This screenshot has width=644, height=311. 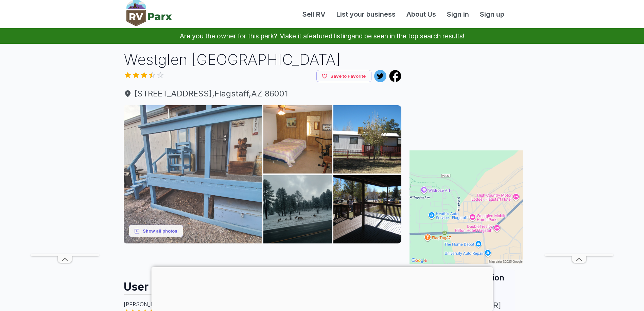 I want to click on img: AAcXr8oHMvjfX4DKvAo_Q4S6fAykqCIEbvke_NamroSrhXev_d77uf6e40QUpG6esy18Ttxtx7f5uGOjaVtmCphRkAhU1trVD..., so click(x=367, y=139).